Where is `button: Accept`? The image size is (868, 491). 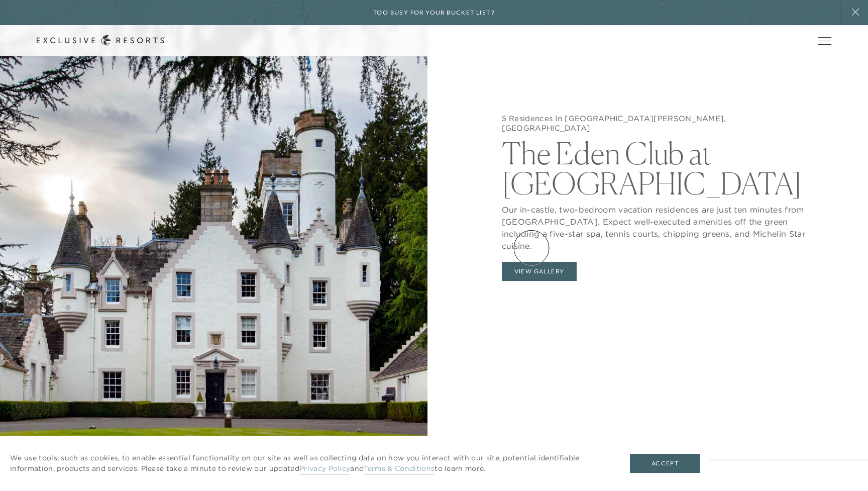
button: Accept is located at coordinates (665, 463).